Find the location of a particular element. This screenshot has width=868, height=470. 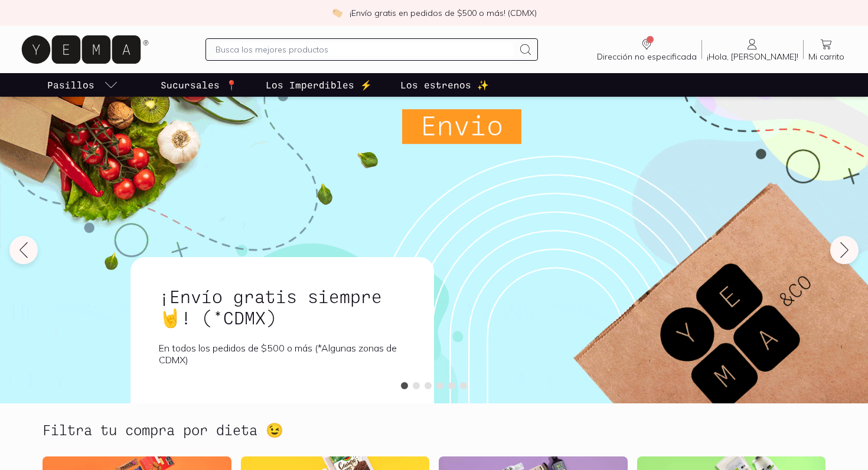

a: Mi carrito is located at coordinates (825, 50).